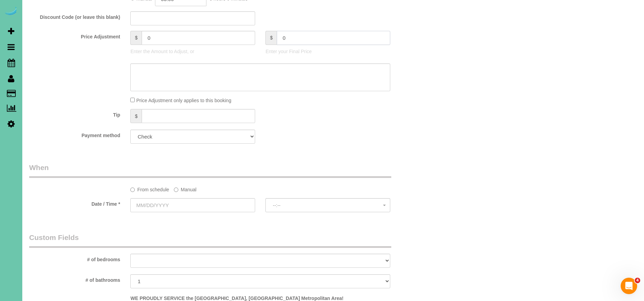 The image size is (644, 301). Describe the element at coordinates (210, 170) in the screenshot. I see `legend: When` at that location.